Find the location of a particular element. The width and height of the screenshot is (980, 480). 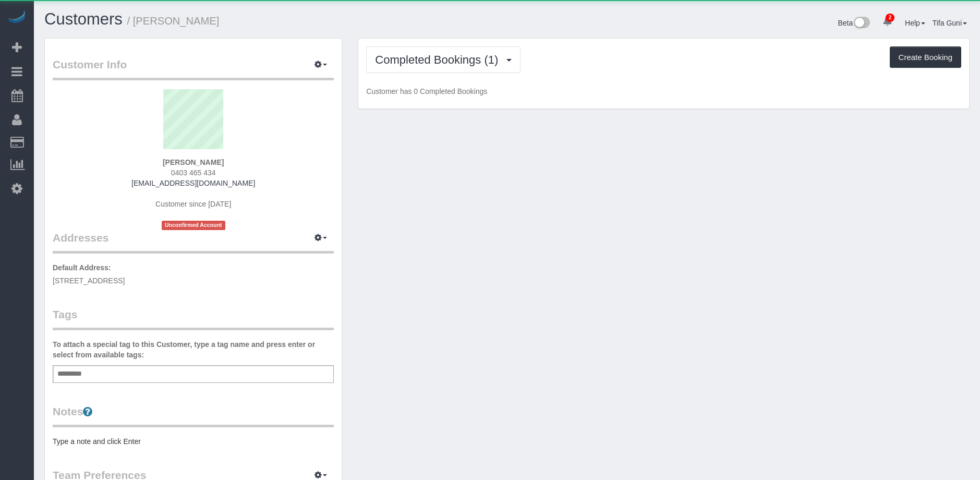

a: Customers is located at coordinates (83, 19).